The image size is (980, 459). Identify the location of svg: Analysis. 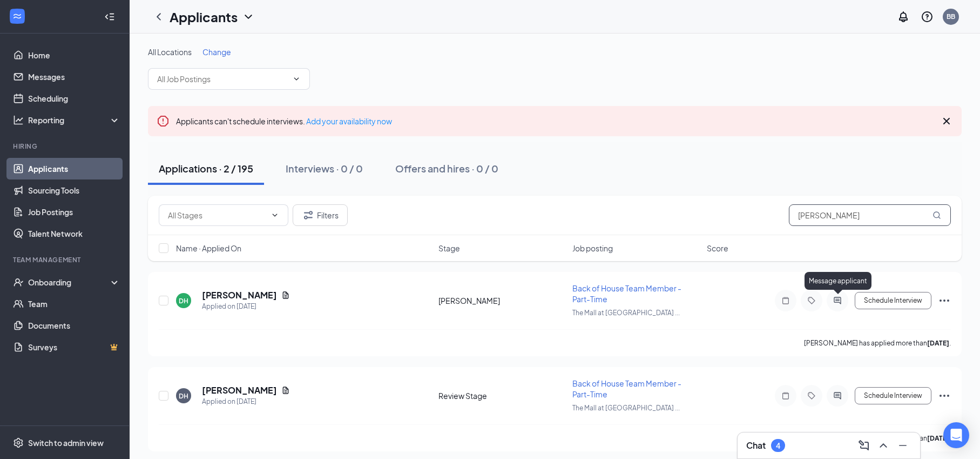
(18, 120).